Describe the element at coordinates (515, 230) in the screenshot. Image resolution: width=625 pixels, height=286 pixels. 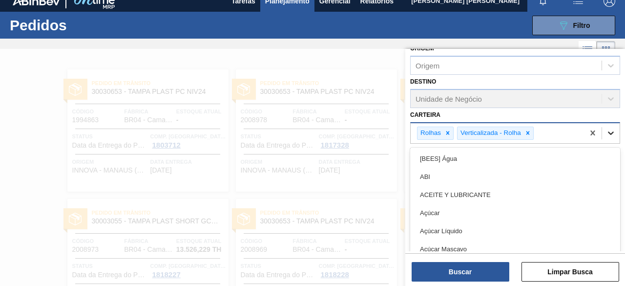
I see `div: Açúcar Líquido` at that location.